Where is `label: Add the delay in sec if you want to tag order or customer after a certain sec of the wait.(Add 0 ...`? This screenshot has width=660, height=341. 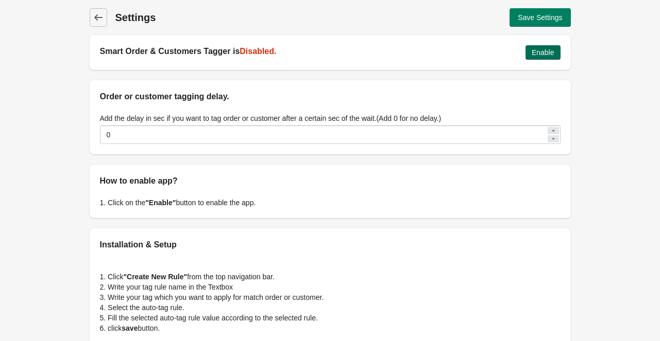
label: Add the delay in sec if you want to tag order or customer after a certain sec of the wait.(Add 0 ... is located at coordinates (270, 118).